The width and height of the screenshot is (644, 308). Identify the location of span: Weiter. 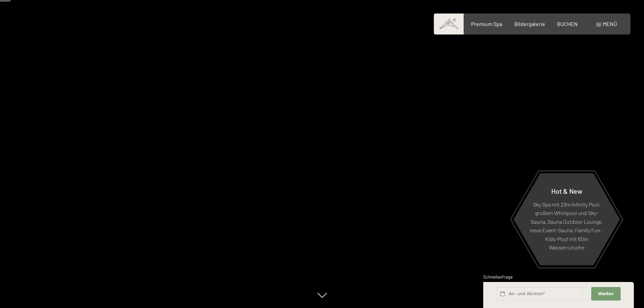
(606, 294).